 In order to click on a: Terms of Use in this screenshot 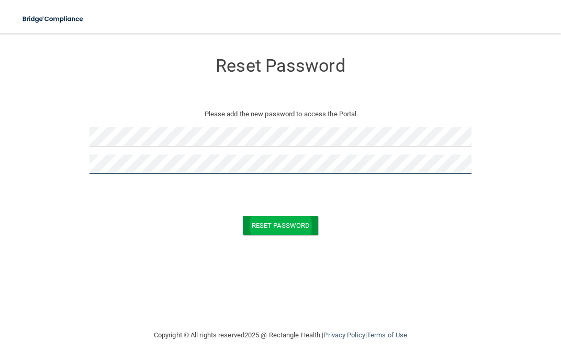, I will do `click(387, 335)`.